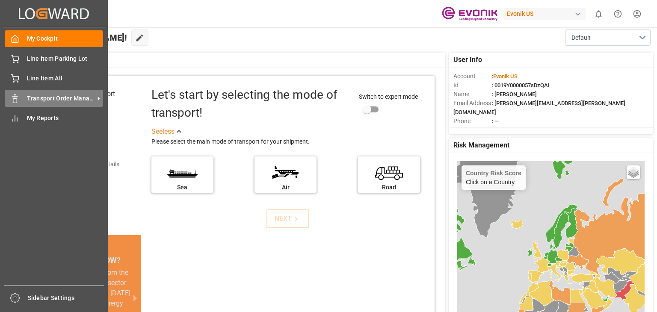 This screenshot has width=657, height=312. I want to click on div: Please select the main mode of transport for your shipment., so click(290, 142).